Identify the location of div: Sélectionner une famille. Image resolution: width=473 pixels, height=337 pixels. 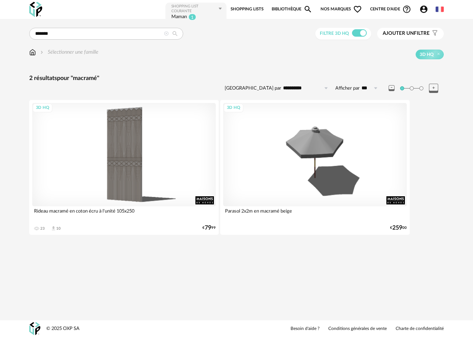
(68, 52).